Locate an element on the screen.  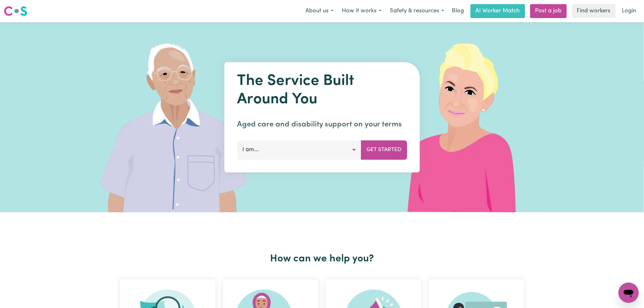
h1: The Service Built Around You is located at coordinates (322, 91).